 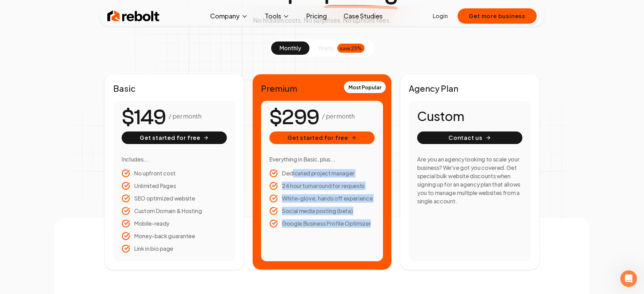 What do you see at coordinates (174, 224) in the screenshot?
I see `li: Mobile-ready` at bounding box center [174, 224].